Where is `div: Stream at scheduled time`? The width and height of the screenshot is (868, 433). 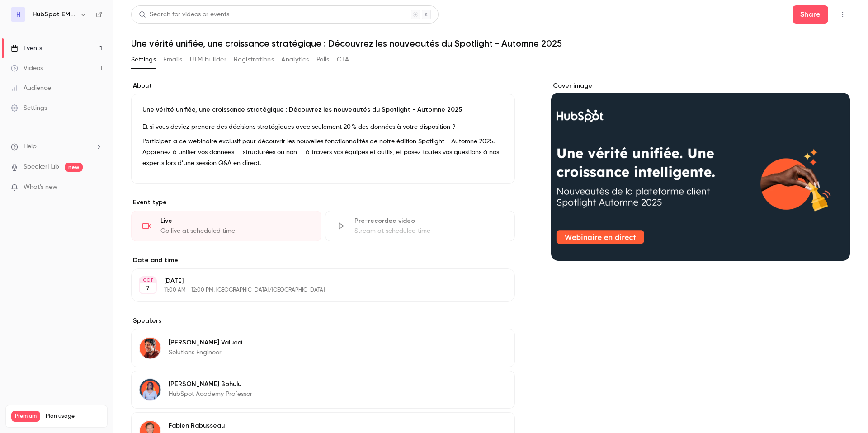
div: Stream at scheduled time is located at coordinates (429, 231).